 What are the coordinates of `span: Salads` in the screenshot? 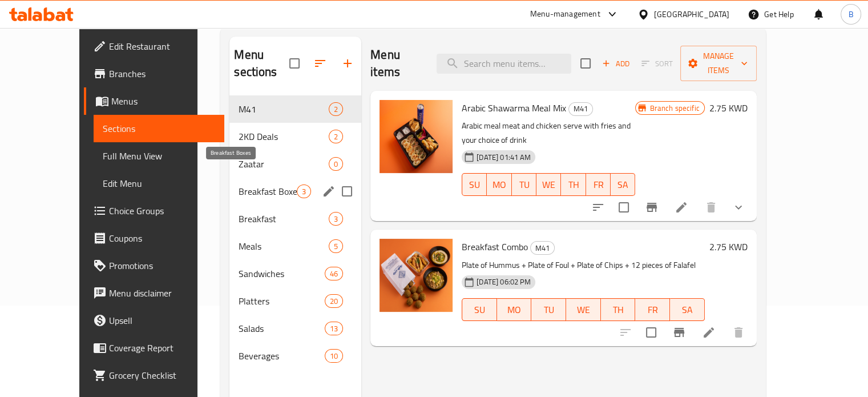 It's located at (281, 328).